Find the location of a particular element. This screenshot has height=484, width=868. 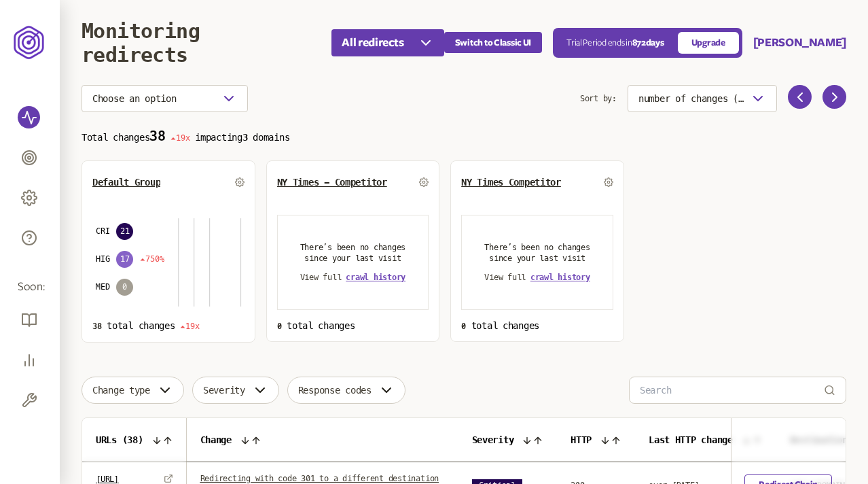

span: 872 days is located at coordinates (648, 43).